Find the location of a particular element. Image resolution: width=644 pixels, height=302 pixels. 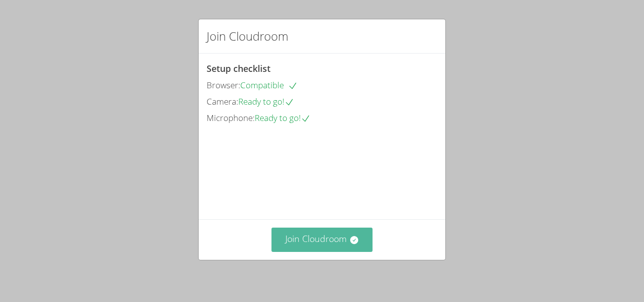

span: Browser: is located at coordinates (224, 85).